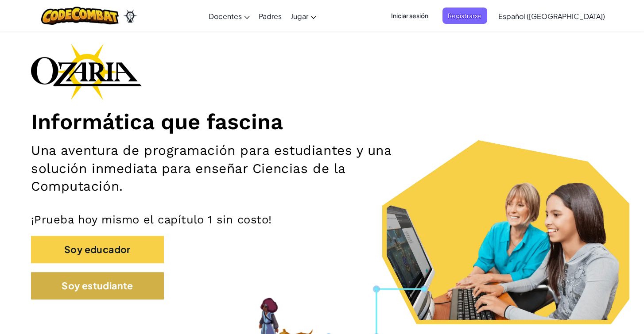 The height and width of the screenshot is (334, 644). What do you see at coordinates (226, 168) in the screenshot?
I see `h2: Una aventura de programación para estudiantes y una solución inmediata para enseñar Ciencias de l...` at bounding box center [226, 168].